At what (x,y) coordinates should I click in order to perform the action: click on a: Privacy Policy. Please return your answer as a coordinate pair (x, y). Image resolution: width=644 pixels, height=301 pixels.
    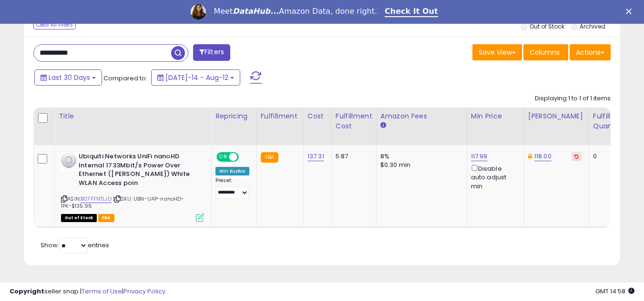
    Looking at the image, I should click on (144, 291).